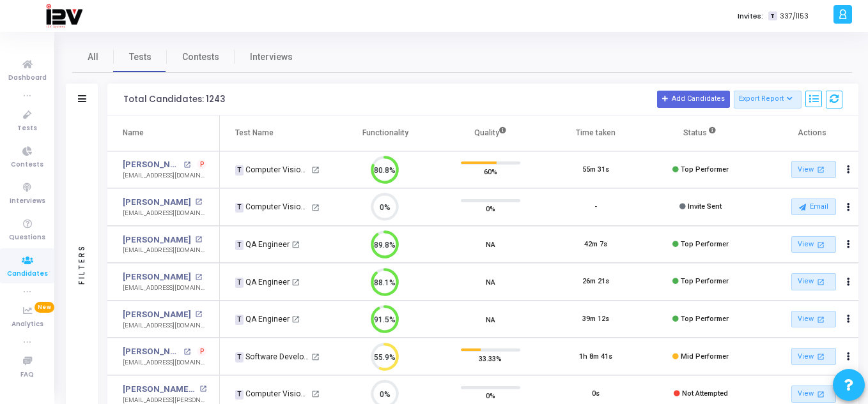 The image size is (868, 404). Describe the element at coordinates (814, 207) in the screenshot. I see `button: Email` at that location.